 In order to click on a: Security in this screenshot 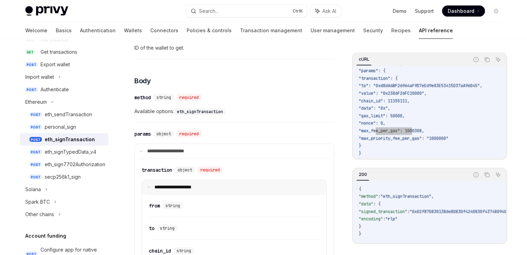, I will do `click(373, 30)`.